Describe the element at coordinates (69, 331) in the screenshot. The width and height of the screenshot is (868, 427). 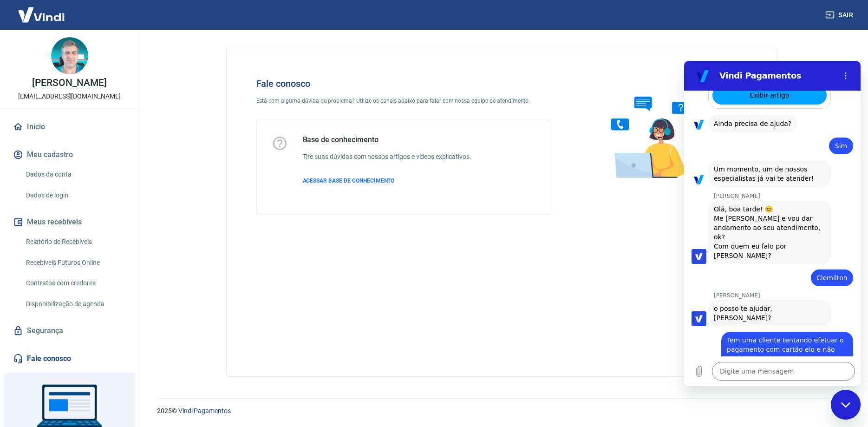
I see `a: Segurança` at that location.